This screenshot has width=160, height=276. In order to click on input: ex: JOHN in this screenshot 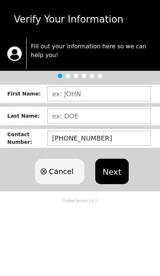, I will do `click(99, 94)`.